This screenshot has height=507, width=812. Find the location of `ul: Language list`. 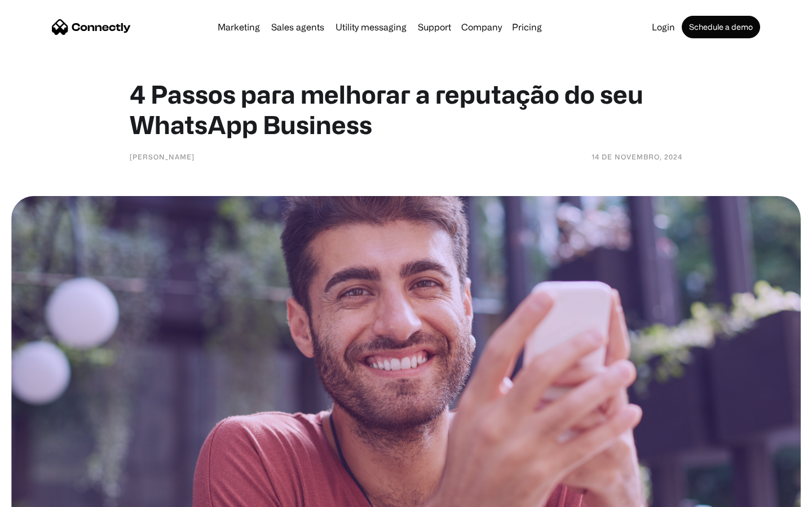

ul: Language list is located at coordinates (45, 495).